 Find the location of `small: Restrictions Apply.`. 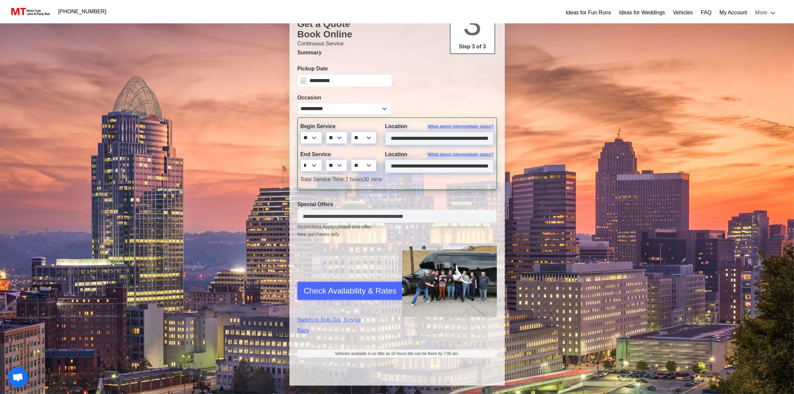

small: Restrictions Apply. is located at coordinates (397, 231).